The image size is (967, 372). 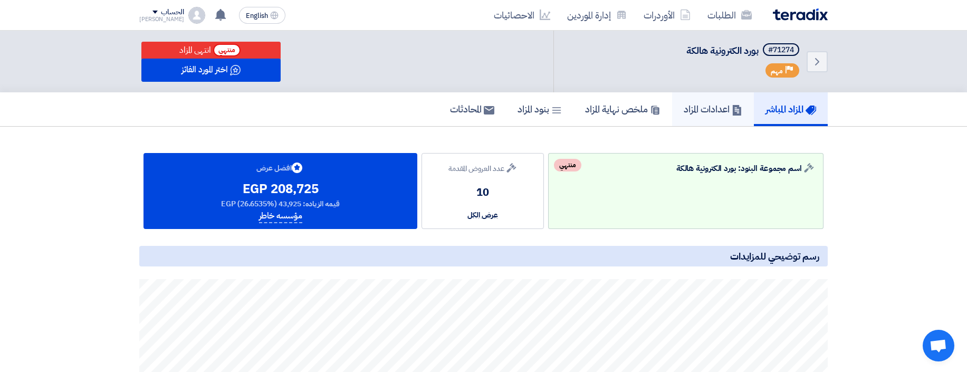 I want to click on span: اسم مجموعة البنود: بورد الكترونية هالكة, so click(x=739, y=168).